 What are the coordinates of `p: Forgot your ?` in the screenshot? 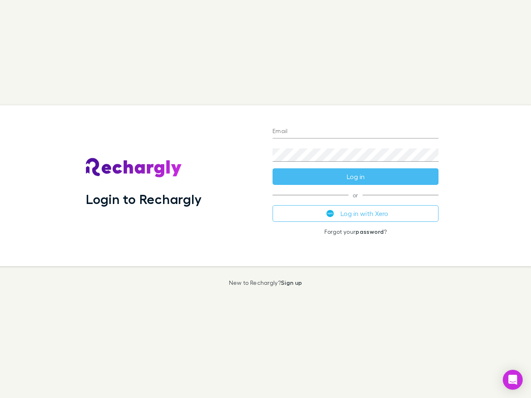 It's located at (355, 232).